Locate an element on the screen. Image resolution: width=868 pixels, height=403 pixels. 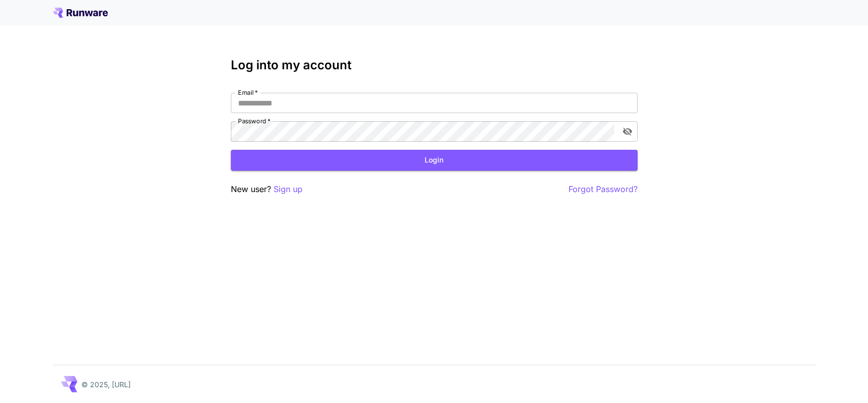
button: Forgot Password? is located at coordinates (603, 189).